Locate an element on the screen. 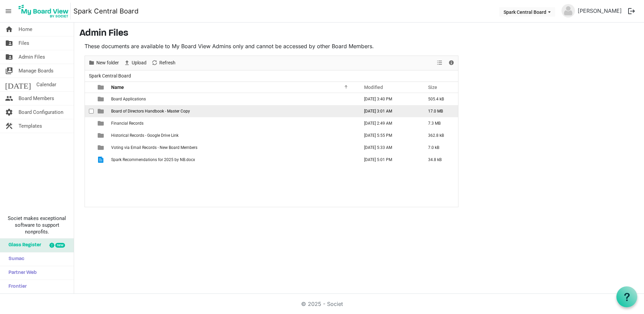 Image resolution: width=644 pixels, height=314 pixels. div: New folder is located at coordinates (103, 63).